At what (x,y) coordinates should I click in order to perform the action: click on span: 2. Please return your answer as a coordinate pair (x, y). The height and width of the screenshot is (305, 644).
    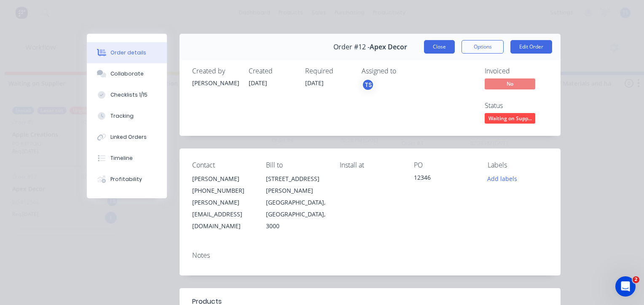
    Looking at the image, I should click on (636, 279).